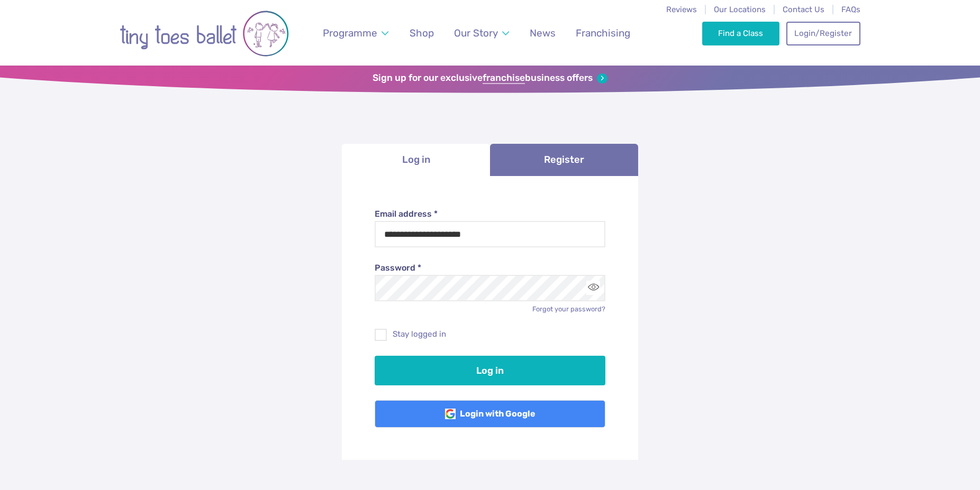  What do you see at coordinates (740, 10) in the screenshot?
I see `span: Our Locations` at bounding box center [740, 10].